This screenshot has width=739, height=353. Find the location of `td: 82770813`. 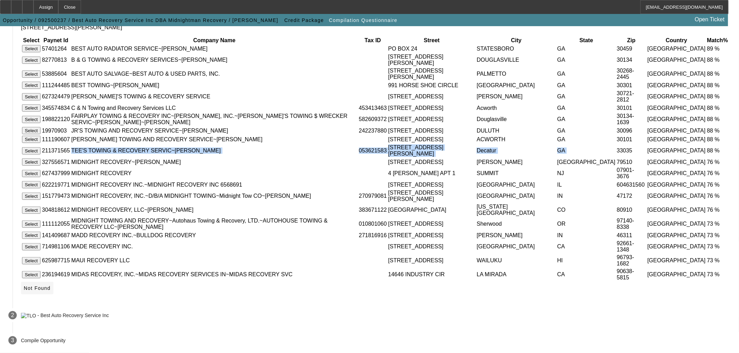

td: 82770813 is located at coordinates (56, 60).